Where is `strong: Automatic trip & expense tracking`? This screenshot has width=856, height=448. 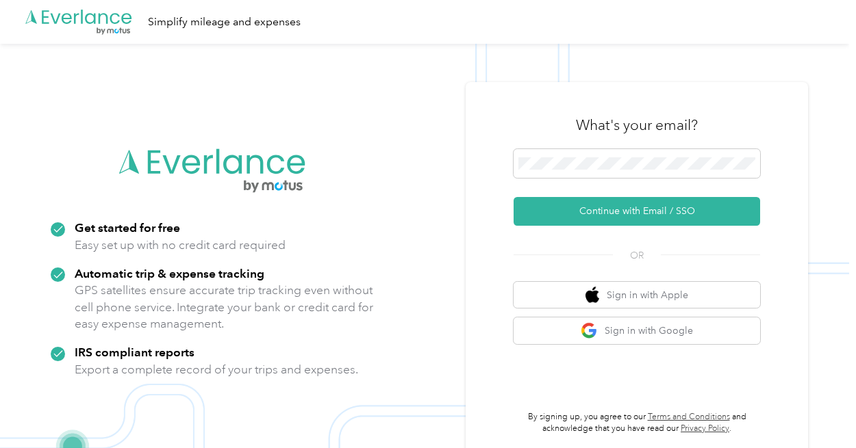 strong: Automatic trip & expense tracking is located at coordinates (169, 273).